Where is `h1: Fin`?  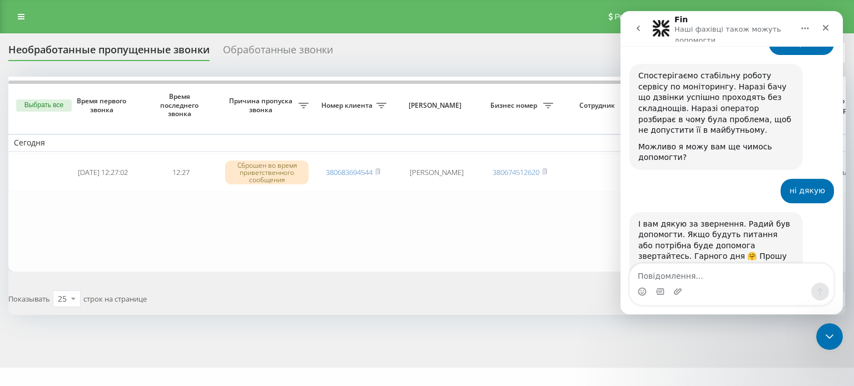 h1: Fin is located at coordinates (61, 8).